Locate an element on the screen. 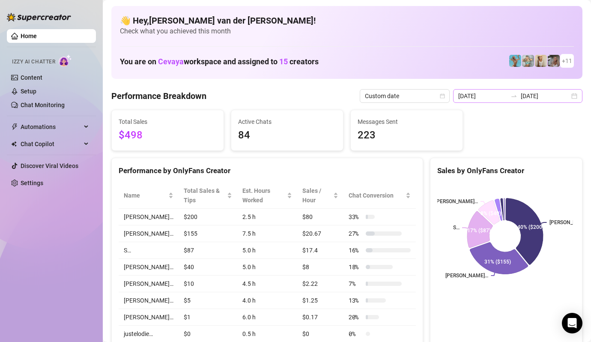  td: $1 is located at coordinates (208, 317).